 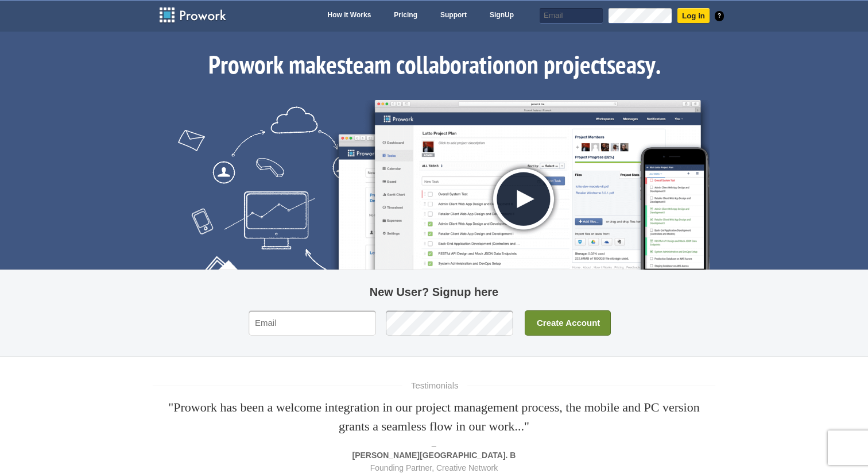 I want to click on h1: Prowork makes on projects ., so click(x=434, y=61).